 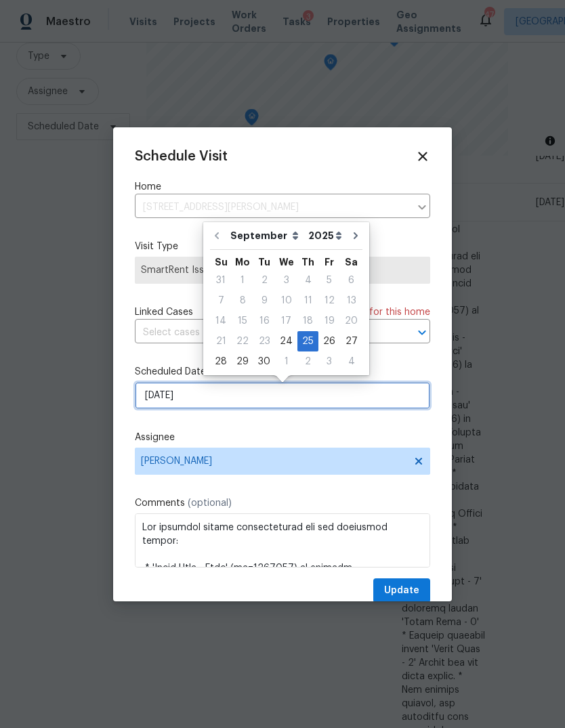 What do you see at coordinates (221, 281) in the screenshot?
I see `div: Sun Aug 31 2025` at bounding box center [221, 281].